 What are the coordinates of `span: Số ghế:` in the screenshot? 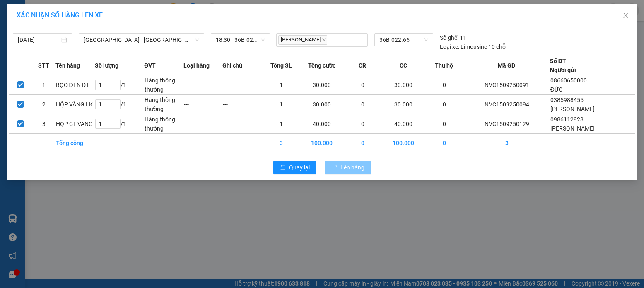 It's located at (449, 38).